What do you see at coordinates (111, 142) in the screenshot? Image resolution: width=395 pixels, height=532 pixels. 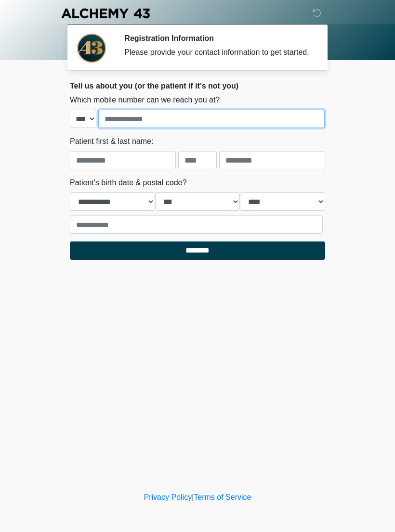 I see `label: Patient first & last name:` at bounding box center [111, 142].